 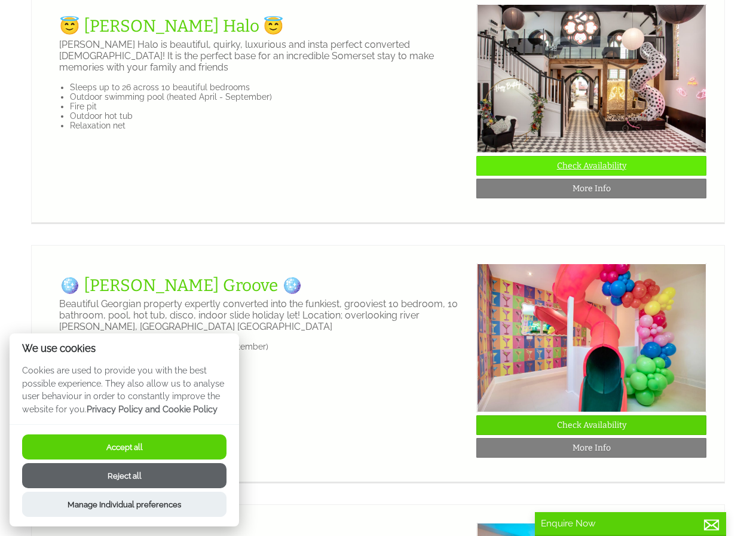 I want to click on li: Outdoor hot tub, so click(x=268, y=116).